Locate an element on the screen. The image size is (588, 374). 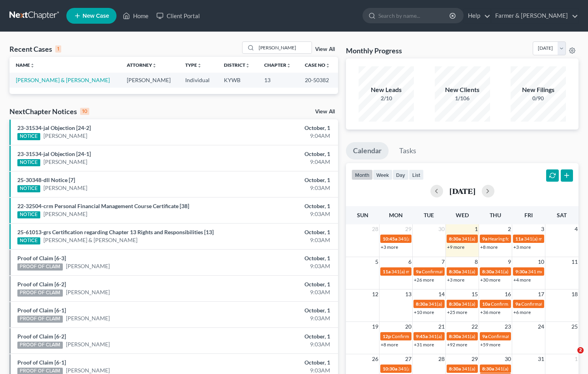
span: 27 is located at coordinates (408, 359).